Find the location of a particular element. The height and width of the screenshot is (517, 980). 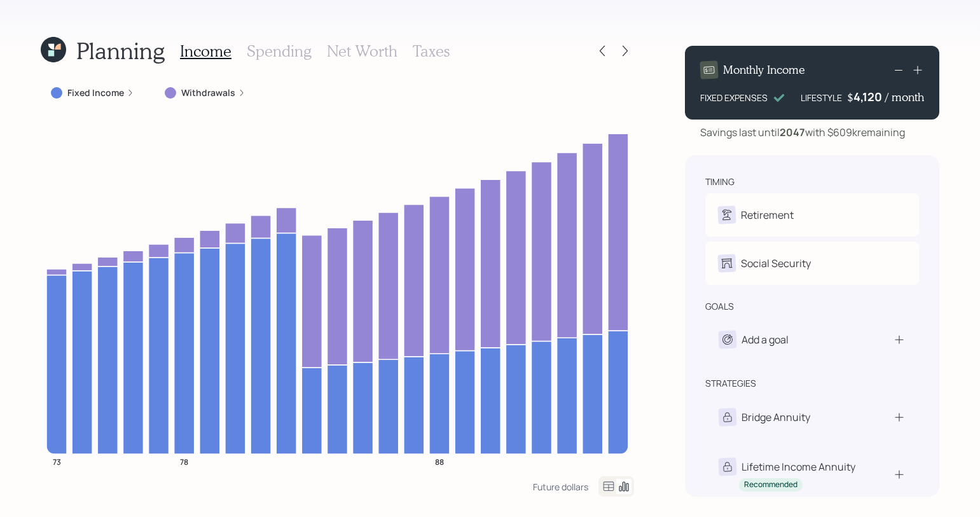

div: LIFESTYLE is located at coordinates (820, 98).